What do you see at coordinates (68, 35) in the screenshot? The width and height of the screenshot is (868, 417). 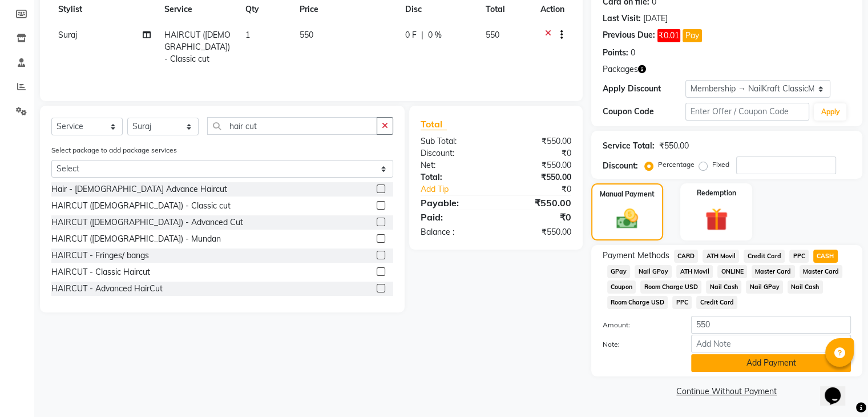 I see `span: Suraj` at bounding box center [68, 35].